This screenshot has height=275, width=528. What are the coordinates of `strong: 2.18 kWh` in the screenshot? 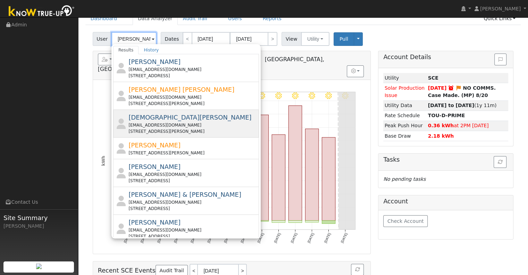 It's located at (441, 136).